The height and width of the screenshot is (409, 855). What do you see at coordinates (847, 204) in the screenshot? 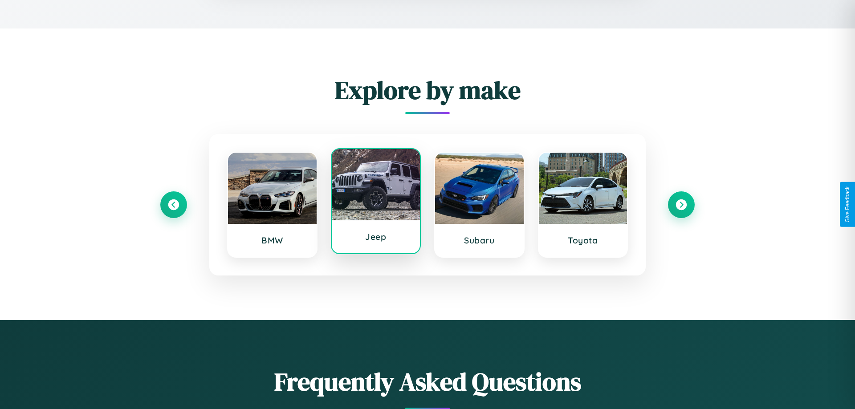
I see `div: Give Feedback` at bounding box center [847, 204].